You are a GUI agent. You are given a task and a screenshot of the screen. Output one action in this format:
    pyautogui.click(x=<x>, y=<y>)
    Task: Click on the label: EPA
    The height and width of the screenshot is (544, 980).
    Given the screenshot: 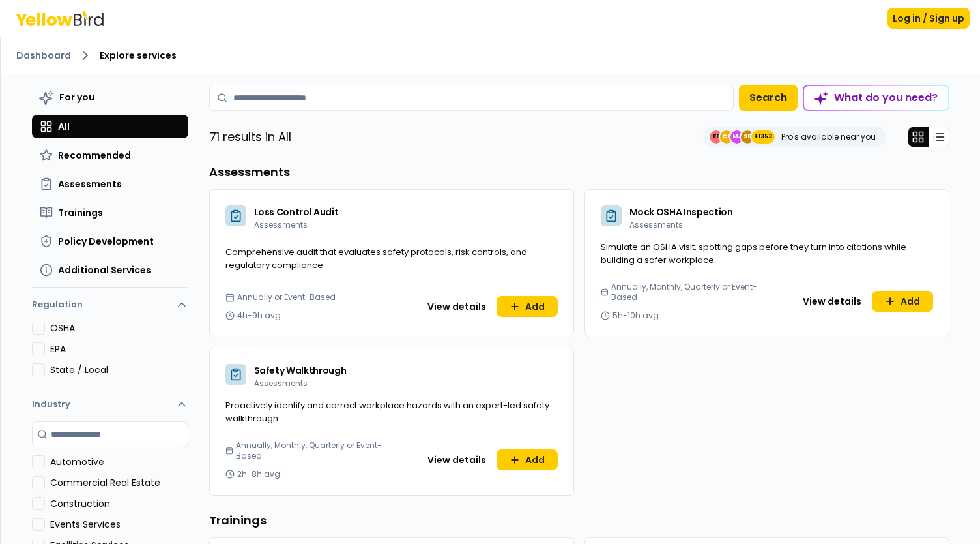 What is the action you would take?
    pyautogui.click(x=119, y=349)
    